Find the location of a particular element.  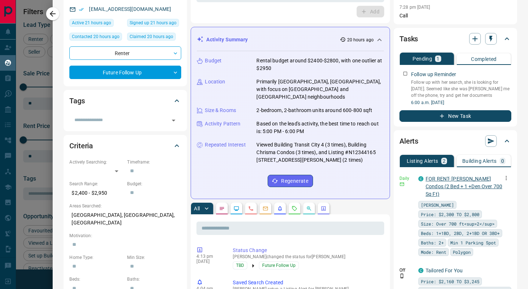

span: Baths: 2+ is located at coordinates (432, 243).